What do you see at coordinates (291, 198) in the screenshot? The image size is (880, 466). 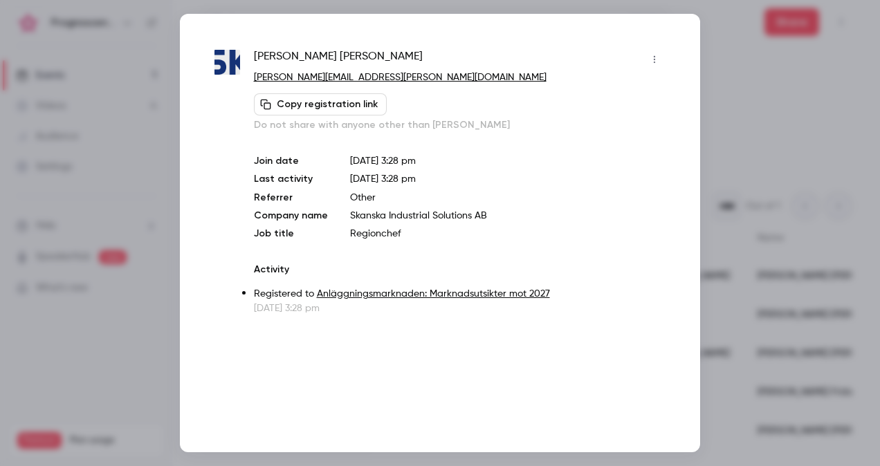 I see `p: Referrer` at bounding box center [291, 198].